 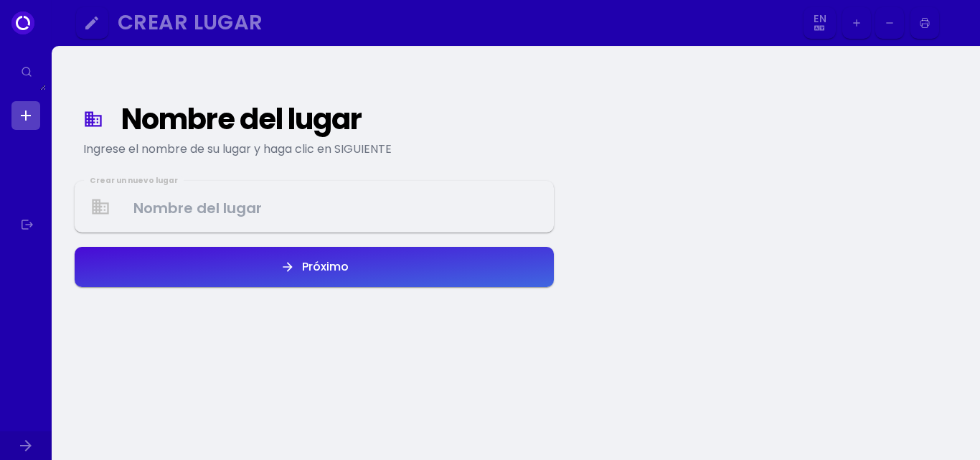 I want to click on button: Crear lugar, so click(x=455, y=23).